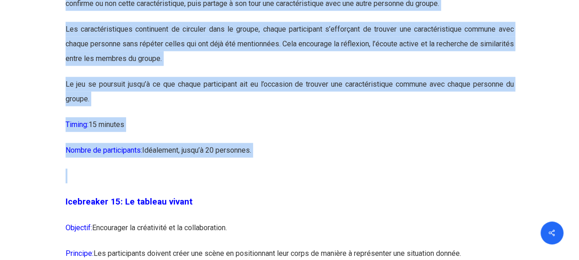  Describe the element at coordinates (290, 130) in the screenshot. I see `p: 15 minutes` at that location.